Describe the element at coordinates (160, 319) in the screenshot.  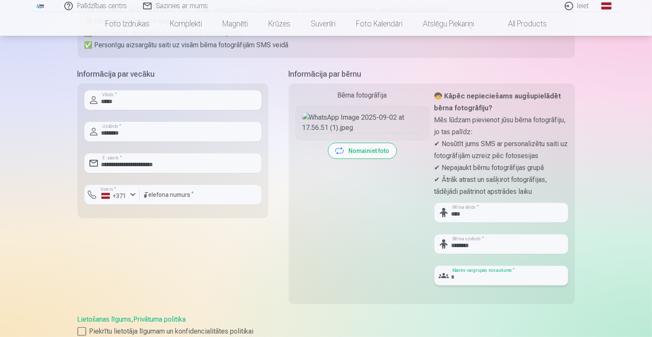
I see `a: Privātuma politika` at that location.